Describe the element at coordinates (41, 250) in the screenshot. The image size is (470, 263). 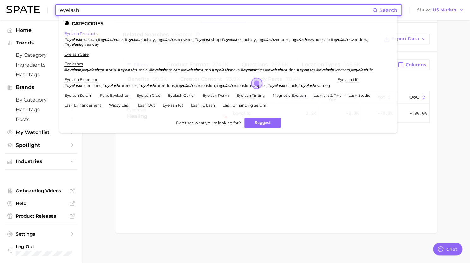
I see `a: Log out. Currently logged in with e-mail marwat@spate.nyc.` at that location.